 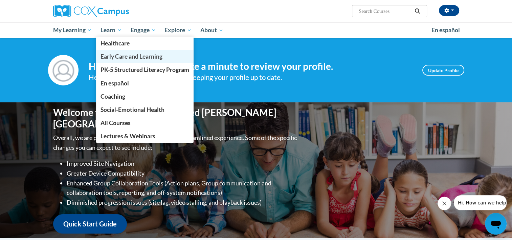 What do you see at coordinates (182, 163) in the screenshot?
I see `li: Improved Site Navigation` at bounding box center [182, 163].